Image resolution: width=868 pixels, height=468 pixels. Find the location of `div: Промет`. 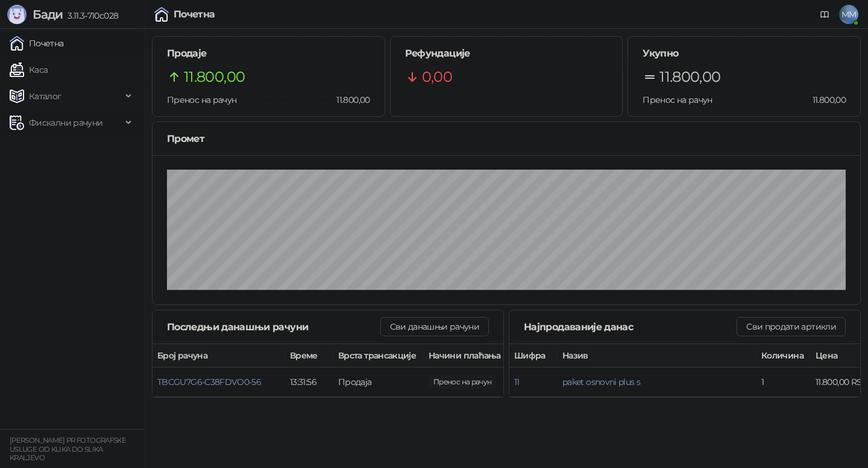

div: Промет is located at coordinates (506, 138).